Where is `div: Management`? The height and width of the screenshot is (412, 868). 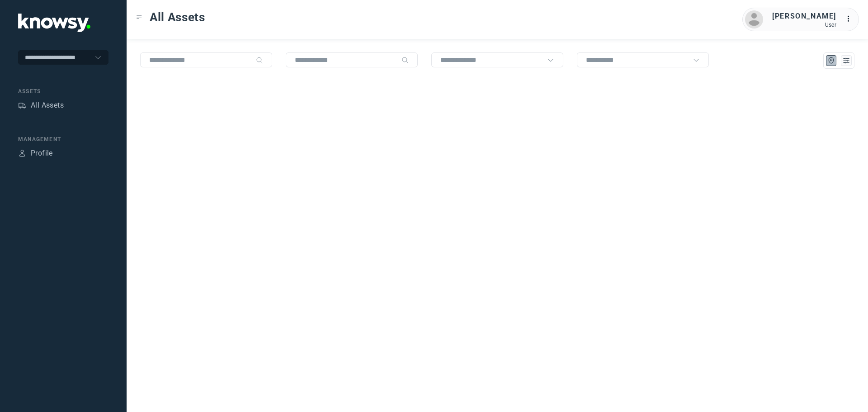
div: Management is located at coordinates (63, 139).